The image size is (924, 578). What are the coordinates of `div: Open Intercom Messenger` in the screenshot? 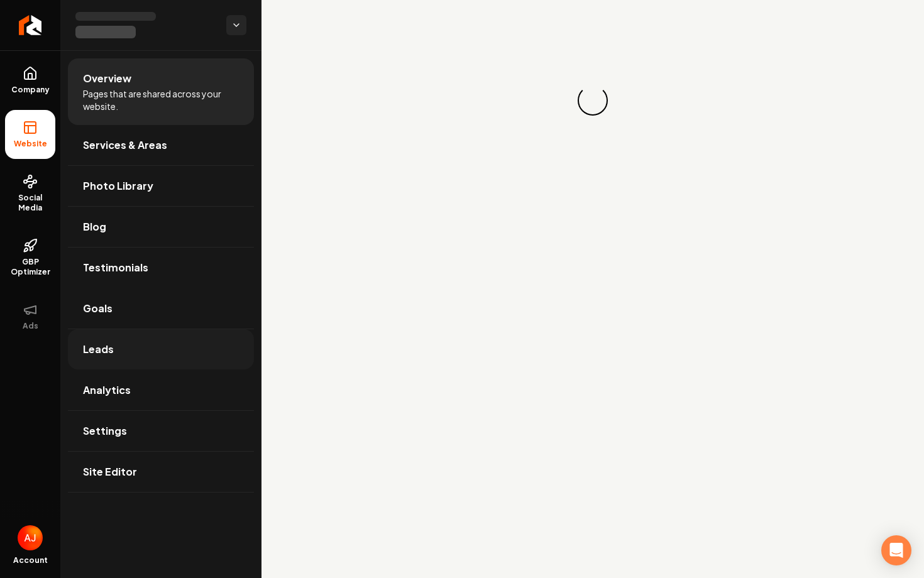 It's located at (896, 550).